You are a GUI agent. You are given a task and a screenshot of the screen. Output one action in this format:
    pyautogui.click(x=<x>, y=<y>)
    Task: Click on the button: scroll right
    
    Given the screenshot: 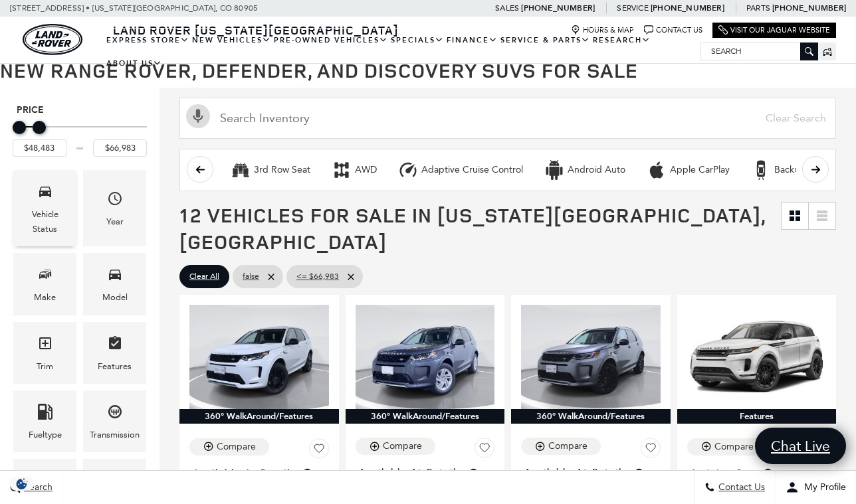 What is the action you would take?
    pyautogui.click(x=816, y=169)
    